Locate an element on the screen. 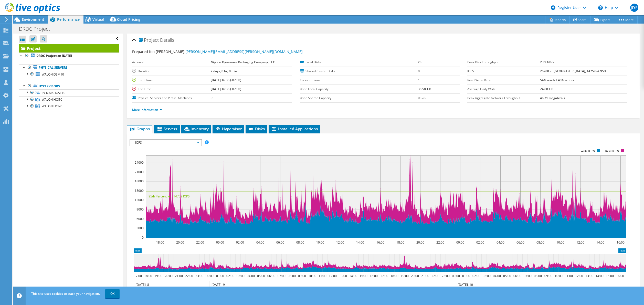  label: Prepared for: is located at coordinates (144, 51).